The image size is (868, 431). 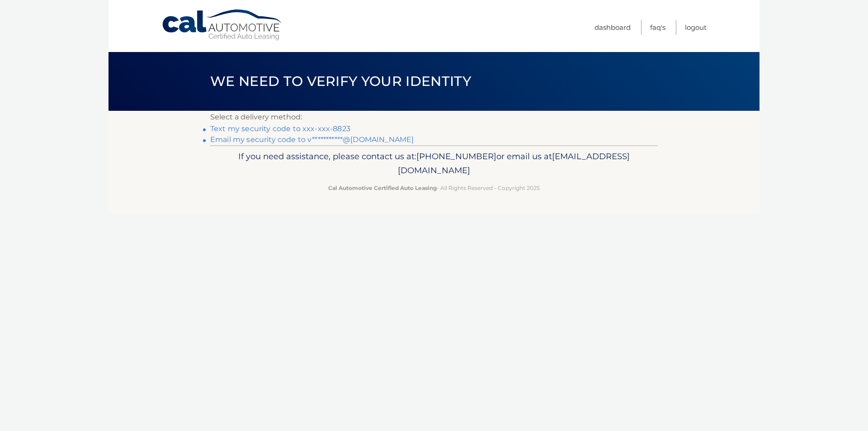 What do you see at coordinates (434, 187) in the screenshot?
I see `p: - All Rights Reserved - Copyright 2025` at bounding box center [434, 187].